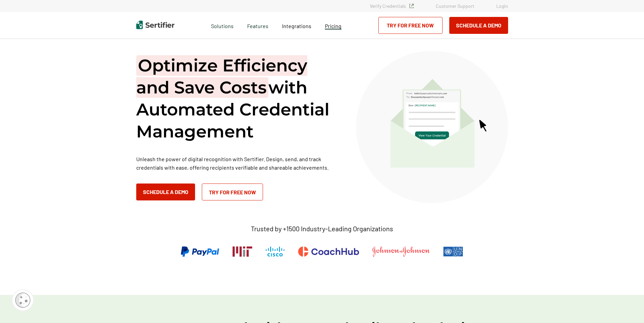  Describe the element at coordinates (222, 76) in the screenshot. I see `span: Optimize Efficiency and Save Costs` at that location.